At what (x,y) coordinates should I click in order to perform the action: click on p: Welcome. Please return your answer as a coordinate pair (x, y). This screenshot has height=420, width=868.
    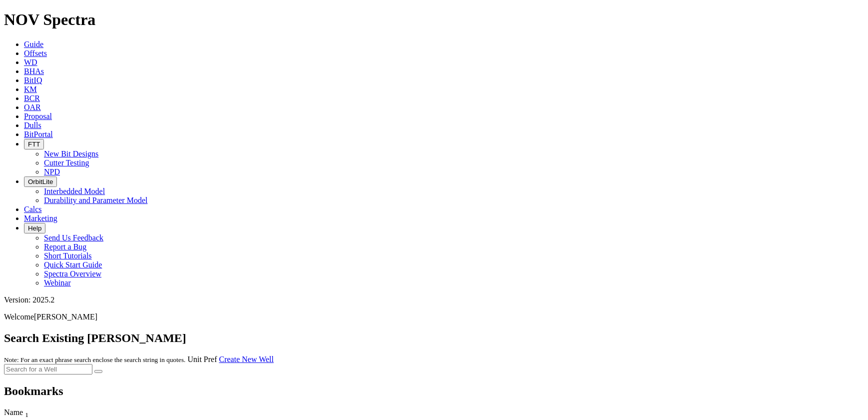
    Looking at the image, I should click on (434, 317).